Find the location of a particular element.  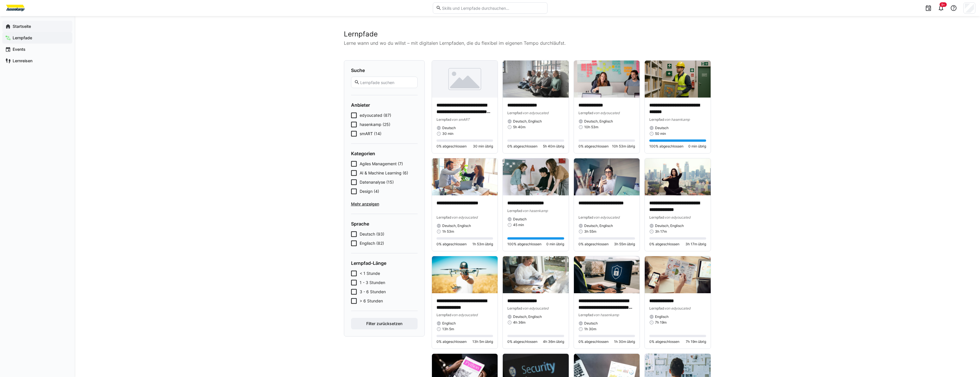

span: smART (14) is located at coordinates (370, 134).